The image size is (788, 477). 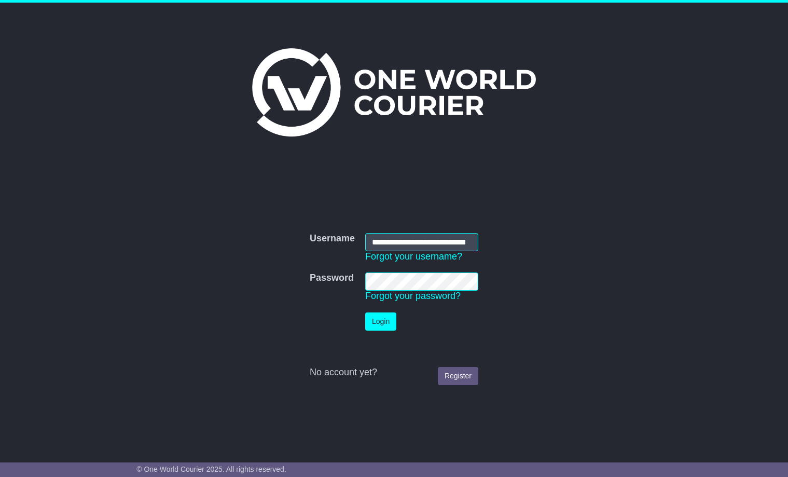 I want to click on a: Register, so click(x=458, y=375).